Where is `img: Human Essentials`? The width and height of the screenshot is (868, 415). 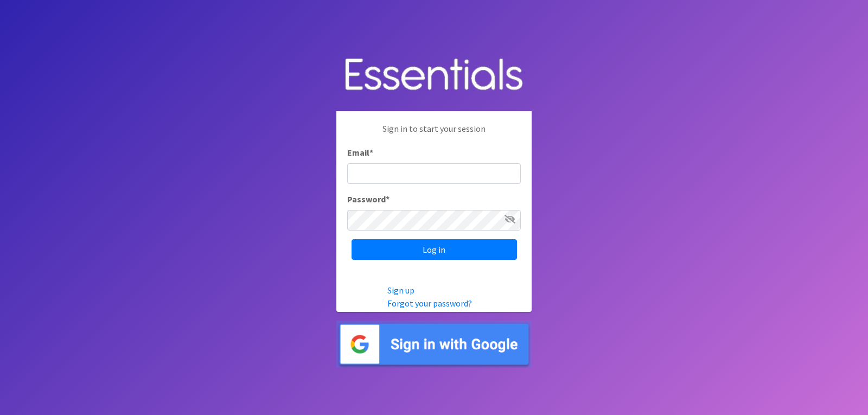 img: Human Essentials is located at coordinates (434, 75).